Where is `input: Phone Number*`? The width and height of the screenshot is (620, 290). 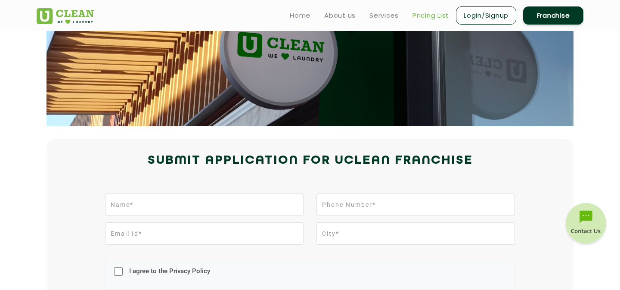 input: Phone Number* is located at coordinates (415, 204).